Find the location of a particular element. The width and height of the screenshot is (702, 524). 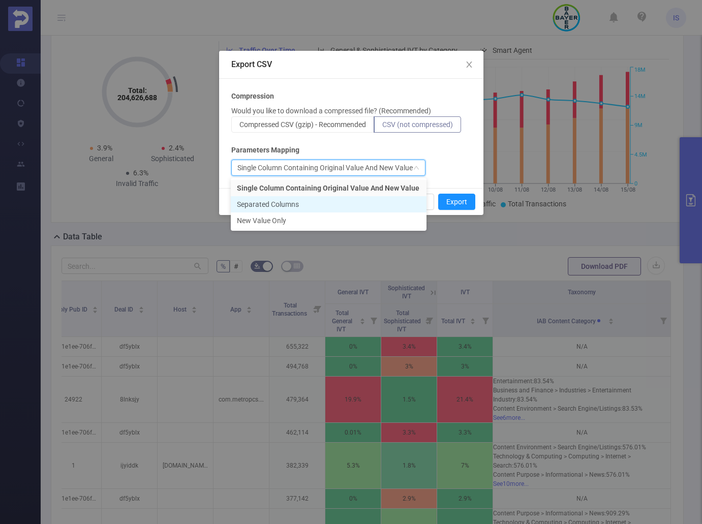

div: Single Column Containing Original Value And New Value is located at coordinates (325, 168).